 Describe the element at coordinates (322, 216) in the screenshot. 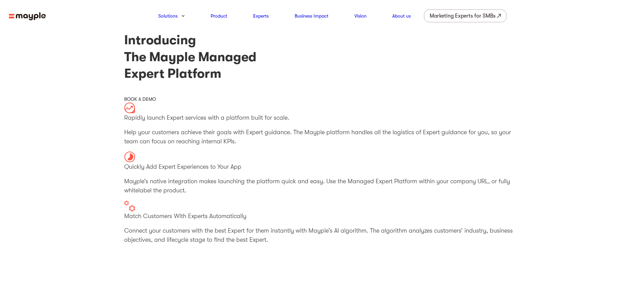

I see `p: Match Customers With Experts Automatically` at that location.